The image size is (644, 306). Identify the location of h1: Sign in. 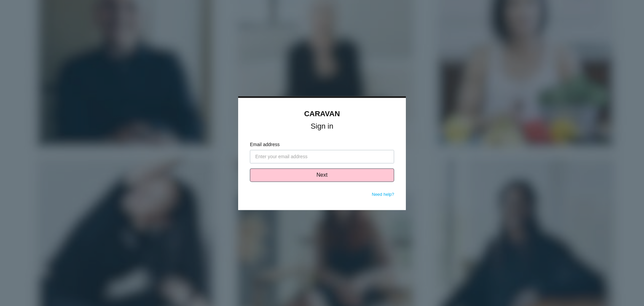
(322, 126).